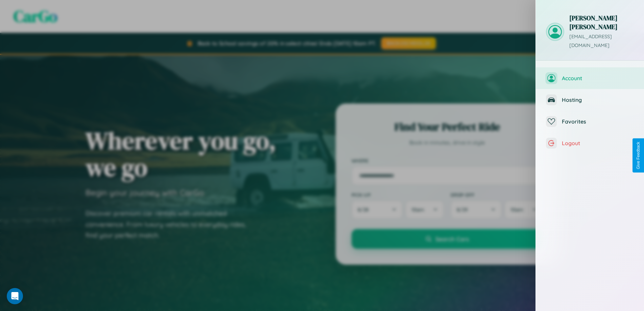 The height and width of the screenshot is (311, 644). What do you see at coordinates (590, 122) in the screenshot?
I see `button: Favorites` at bounding box center [590, 122].